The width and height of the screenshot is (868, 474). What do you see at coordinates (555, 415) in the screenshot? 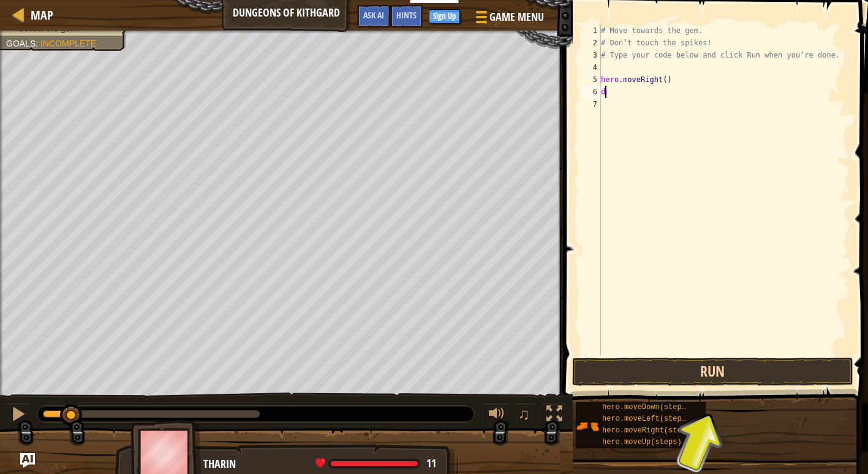
I see `button: Toggle fullscreen` at bounding box center [555, 415].